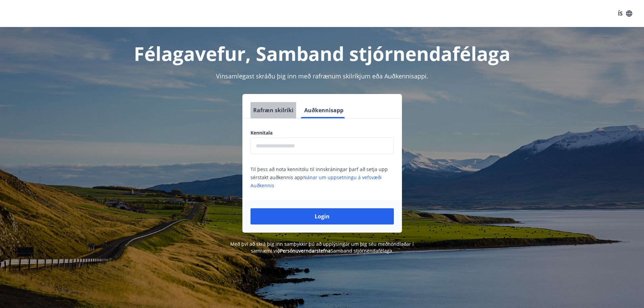 This screenshot has height=308, width=644. Describe the element at coordinates (319, 177) in the screenshot. I see `span: Til þess að nota kennitölu til innskráningar þarf að setja upp sérstakt auðkennis app` at that location.